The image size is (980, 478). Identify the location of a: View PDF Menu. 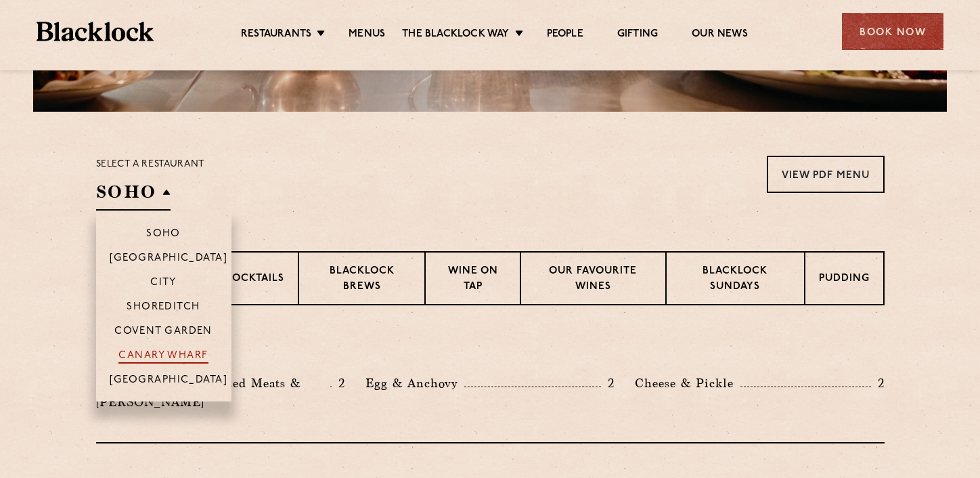
(825, 174).